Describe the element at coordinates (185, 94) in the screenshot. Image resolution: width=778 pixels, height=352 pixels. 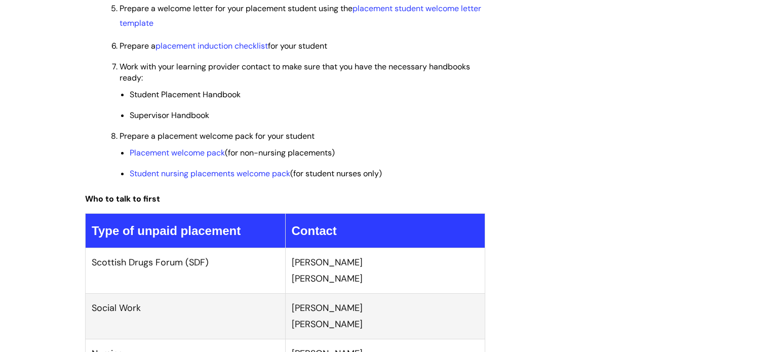
I see `span: Student Placement Handbook` at that location.